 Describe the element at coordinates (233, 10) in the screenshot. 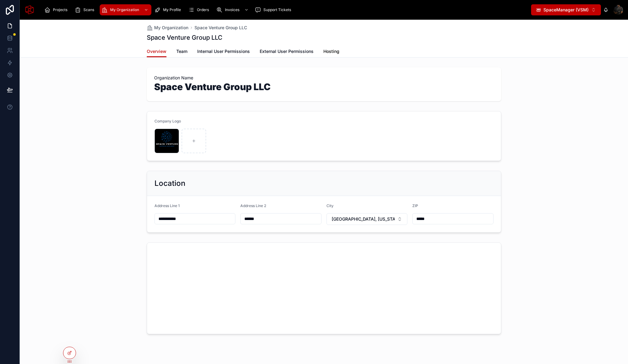

I see `a: Invoices` at that location.